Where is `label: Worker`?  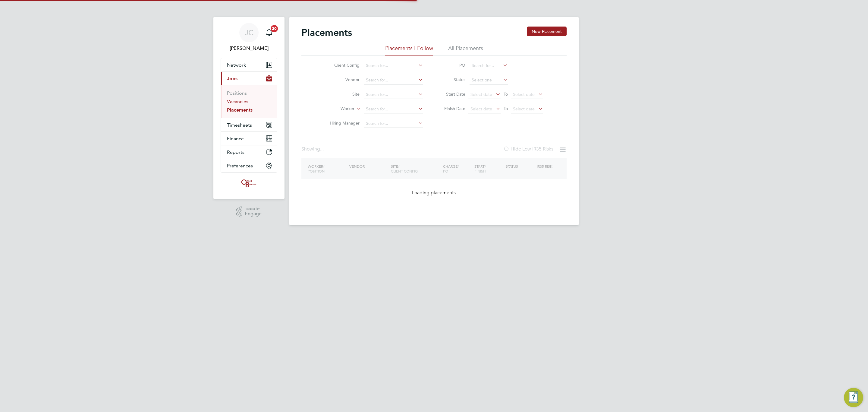 label: Worker is located at coordinates (337, 109).